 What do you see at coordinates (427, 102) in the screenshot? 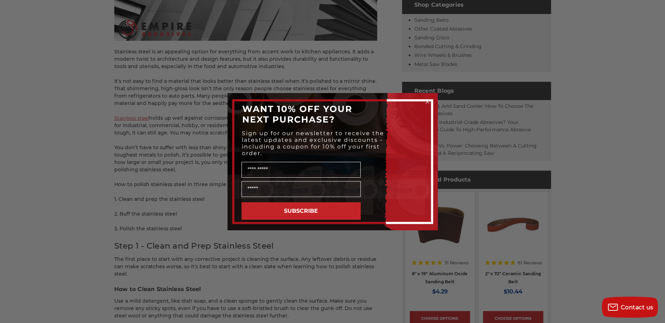
I see `button: Close dialog` at bounding box center [427, 102].